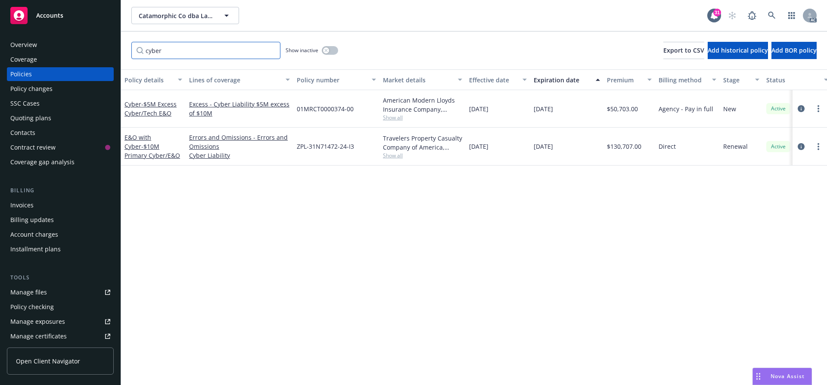 This screenshot has height=385, width=827. Describe the element at coordinates (21, 74) in the screenshot. I see `div: Policies` at that location.